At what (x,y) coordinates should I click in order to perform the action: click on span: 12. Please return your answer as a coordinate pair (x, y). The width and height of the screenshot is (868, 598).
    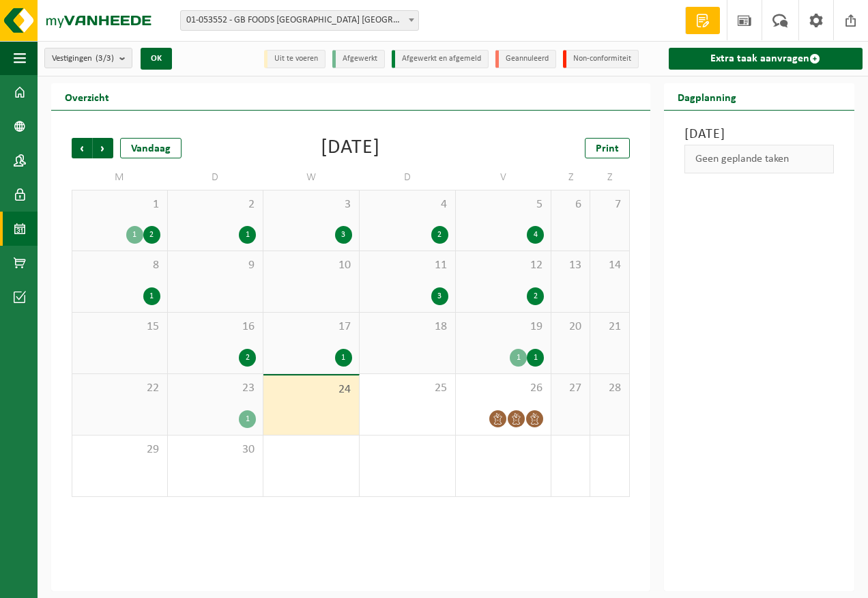
    Looking at the image, I should click on (503, 265).